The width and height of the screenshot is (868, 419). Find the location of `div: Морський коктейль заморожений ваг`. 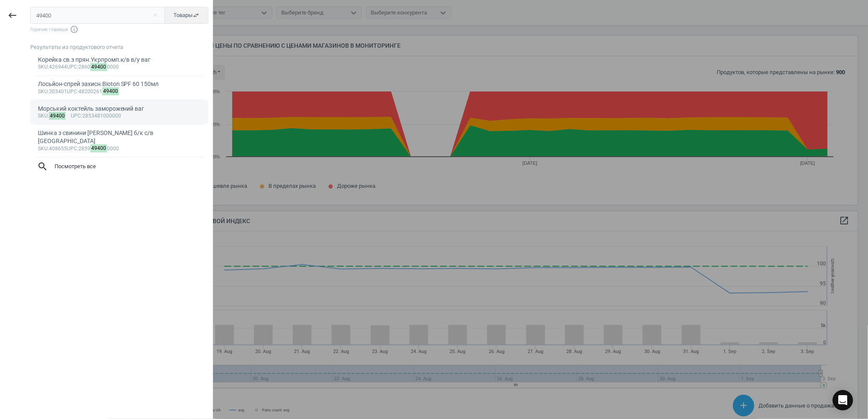

div: Морський коктейль заморожений ваг is located at coordinates (119, 109).